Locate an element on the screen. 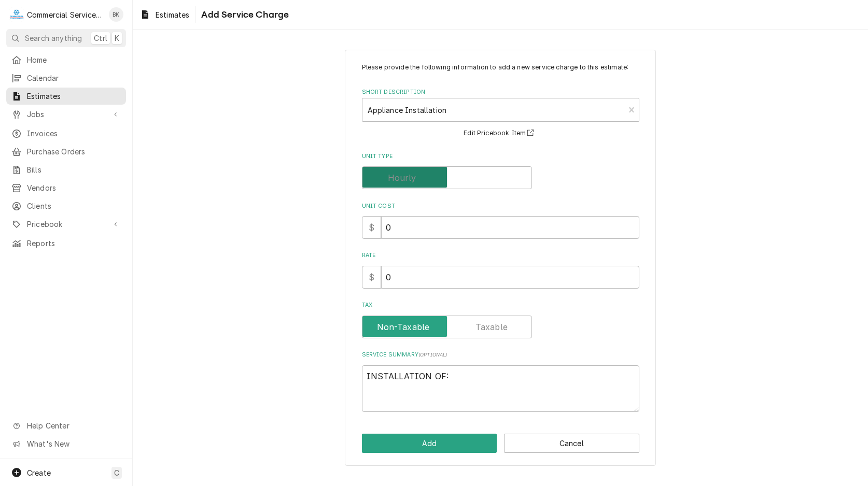  button: Edit Pricebook Item is located at coordinates (500, 133).